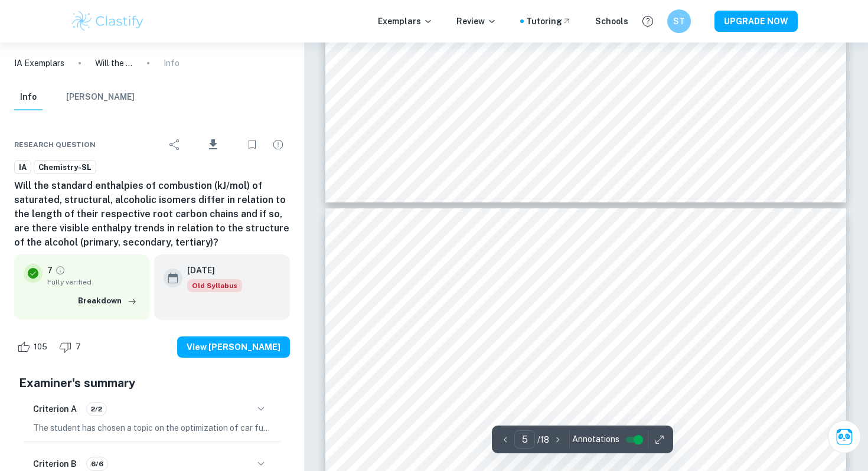 The height and width of the screenshot is (471, 868). Describe the element at coordinates (55, 464) in the screenshot. I see `h6: Criterion B` at that location.